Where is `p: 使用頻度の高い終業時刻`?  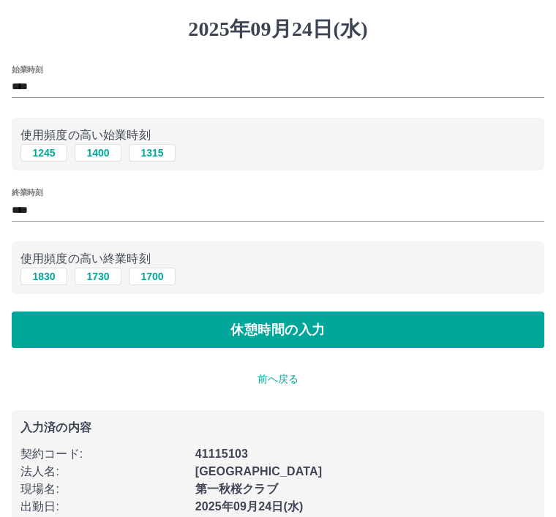
p: 使用頻度の高い終業時刻 is located at coordinates (278, 259).